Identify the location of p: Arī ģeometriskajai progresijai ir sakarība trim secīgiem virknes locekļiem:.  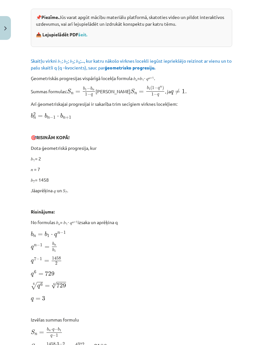
(132, 104).